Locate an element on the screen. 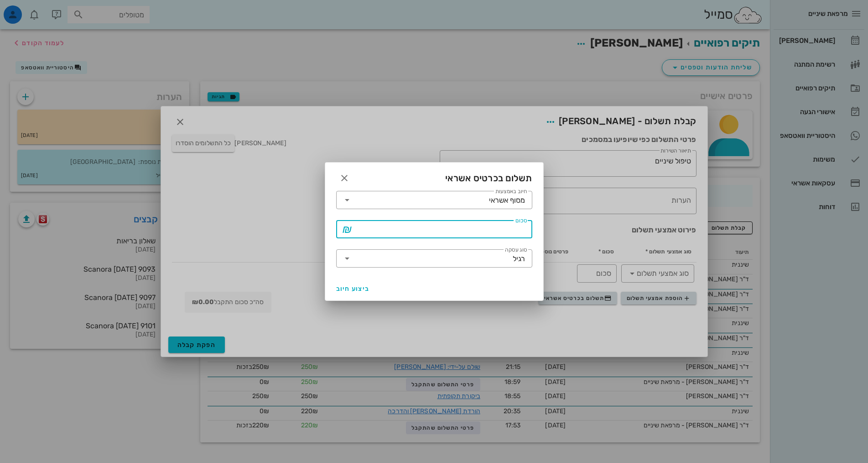 The image size is (868, 463). div: מסוף אשראי is located at coordinates (507, 200).